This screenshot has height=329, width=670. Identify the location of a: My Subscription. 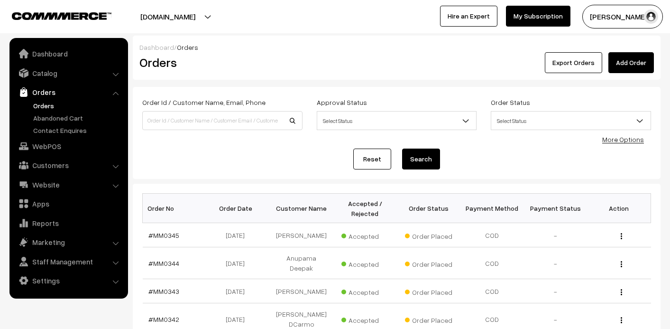
(538, 16).